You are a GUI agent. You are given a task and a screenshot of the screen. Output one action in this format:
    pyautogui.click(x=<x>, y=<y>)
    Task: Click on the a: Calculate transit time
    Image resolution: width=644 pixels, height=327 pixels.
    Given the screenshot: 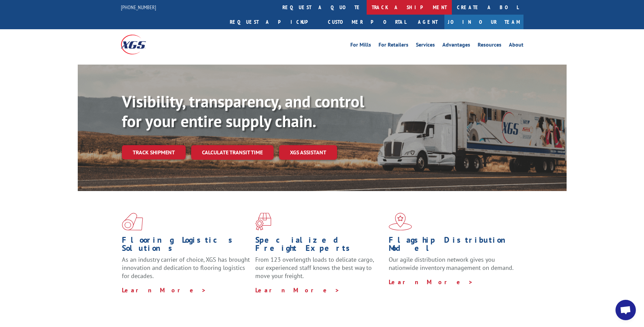 What is the action you would take?
    pyautogui.click(x=232, y=152)
    